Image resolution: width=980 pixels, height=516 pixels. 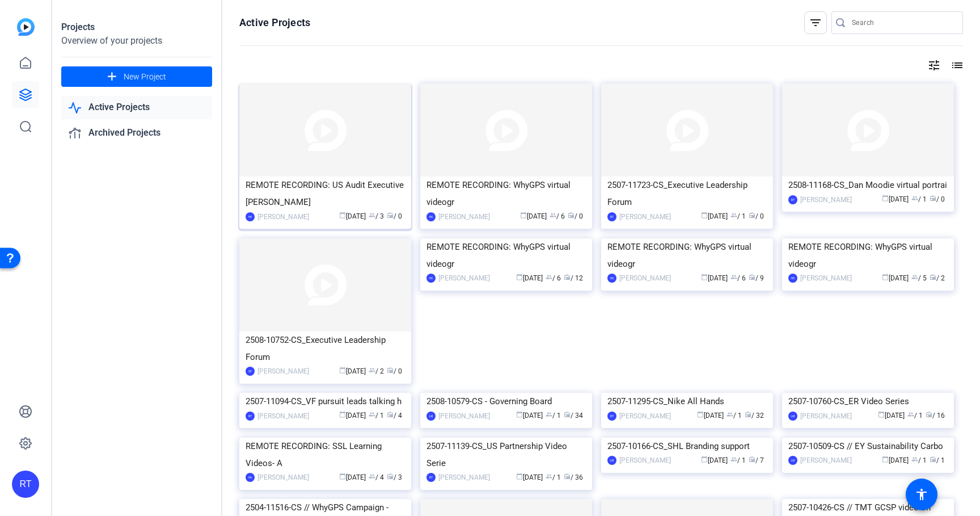 I want to click on a: Active Projects, so click(x=137, y=107).